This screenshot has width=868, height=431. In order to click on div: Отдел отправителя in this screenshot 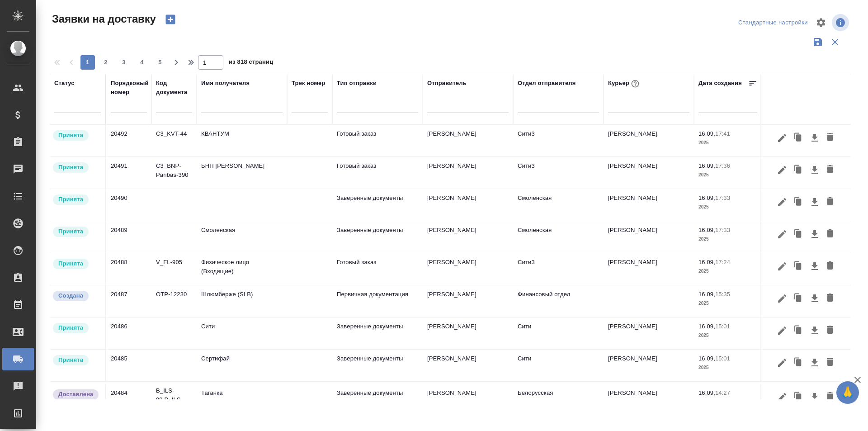, I will do `click(547, 84)`.